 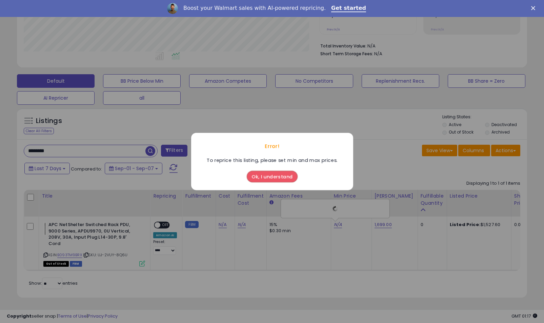 I want to click on div: Close, so click(x=534, y=8).